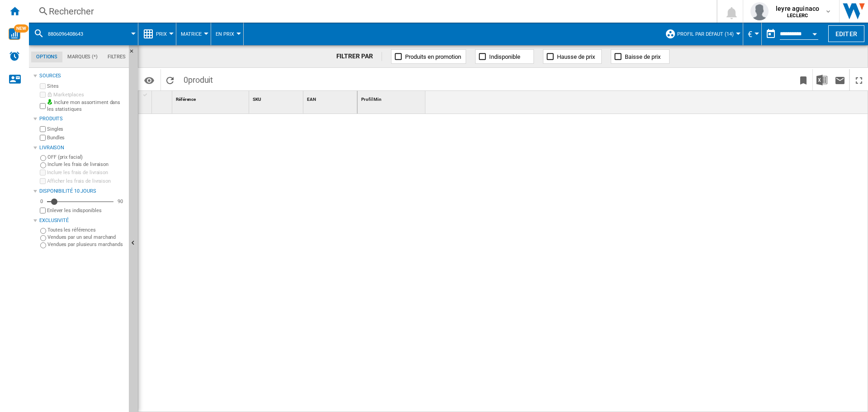 The image size is (868, 412). Describe the element at coordinates (760, 11) in the screenshot. I see `img: profile.jpg` at that location.